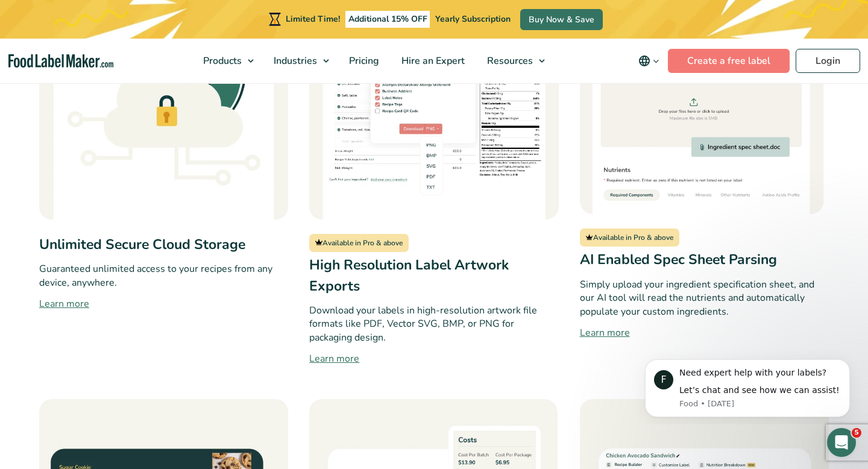 The image size is (868, 469). What do you see at coordinates (37, 31) in the screenshot?
I see `div: Profile image for Food` at bounding box center [37, 31].